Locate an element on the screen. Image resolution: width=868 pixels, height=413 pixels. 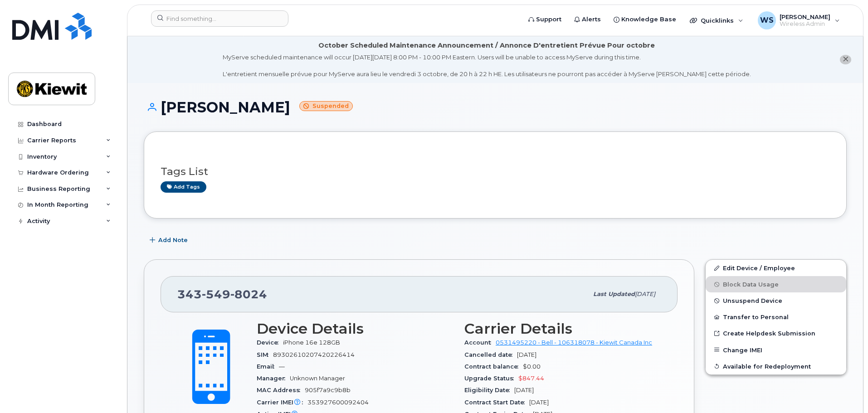
span: 905f7a9c9b8b is located at coordinates (327, 390).